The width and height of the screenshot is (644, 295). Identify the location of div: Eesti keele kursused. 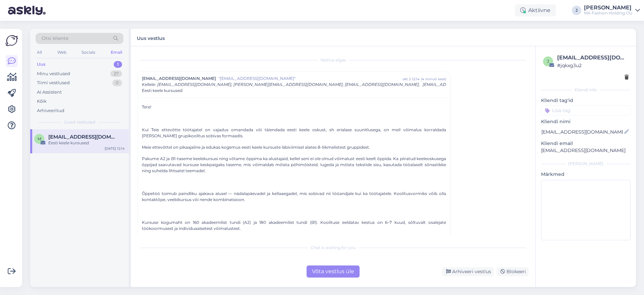
(86, 143).